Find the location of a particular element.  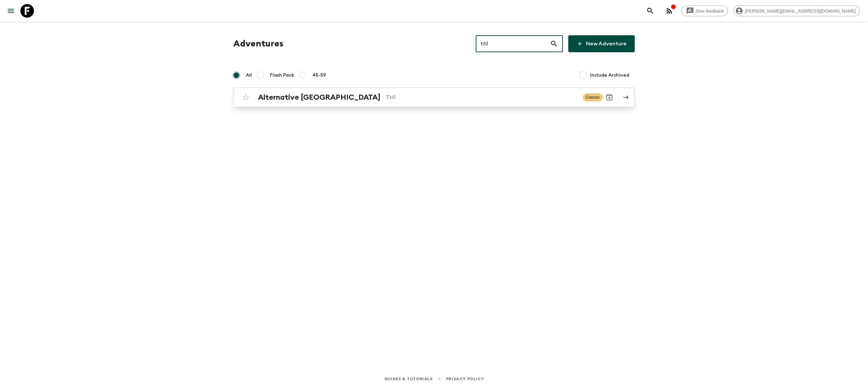

button: menu is located at coordinates (11, 11).